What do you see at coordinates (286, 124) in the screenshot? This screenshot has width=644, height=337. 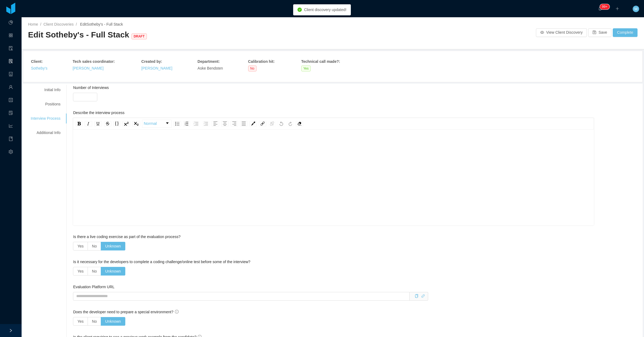 I see `div: rdw-history-control` at bounding box center [286, 124].